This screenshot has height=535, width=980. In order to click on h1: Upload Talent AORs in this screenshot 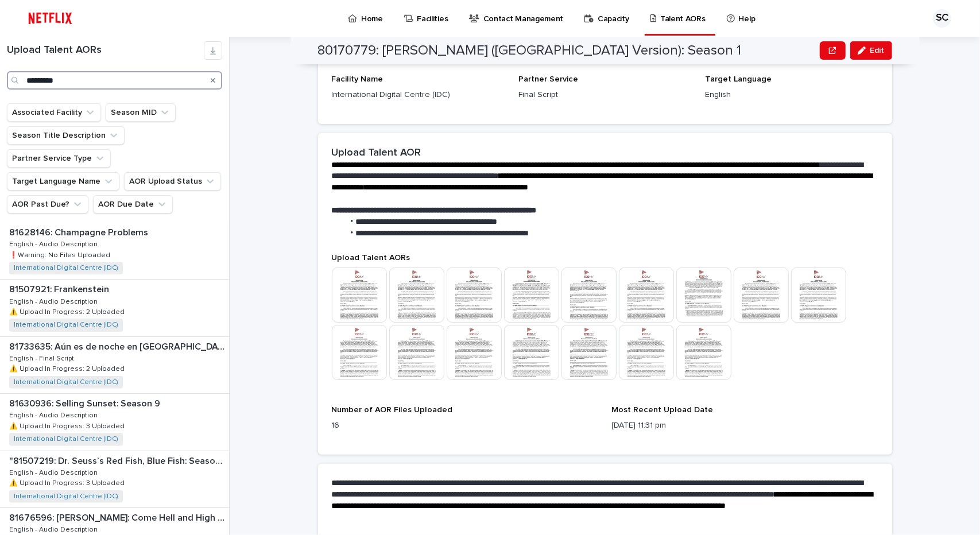, I will do `click(105, 50)`.